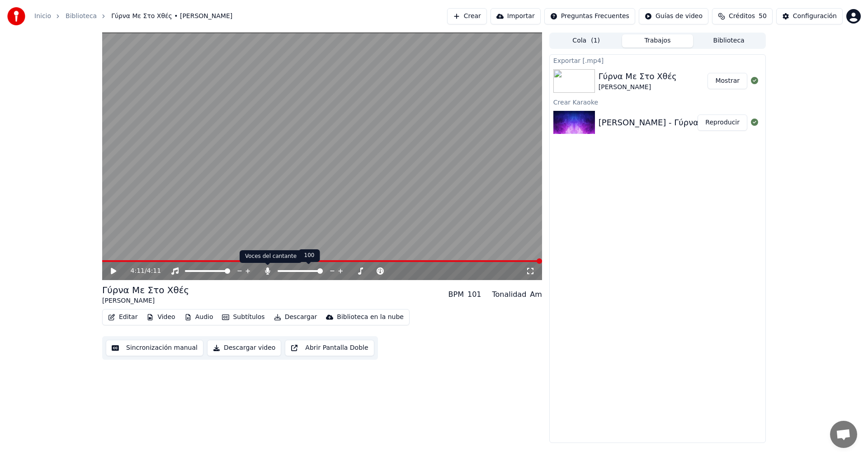 Image resolution: width=868 pixels, height=457 pixels. What do you see at coordinates (844, 434) in the screenshot?
I see `div: Chat abierto` at bounding box center [844, 434].